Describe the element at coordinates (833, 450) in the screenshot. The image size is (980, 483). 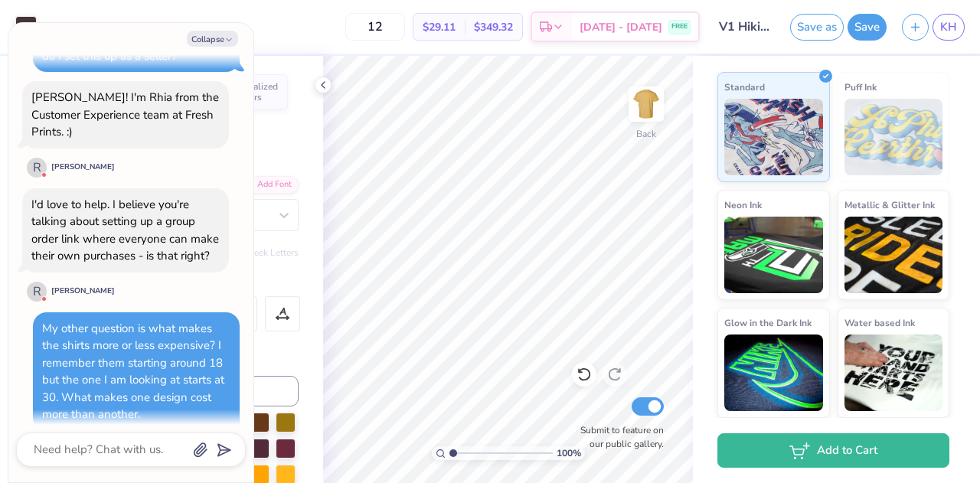
I see `button: Add to Cart` at that location.